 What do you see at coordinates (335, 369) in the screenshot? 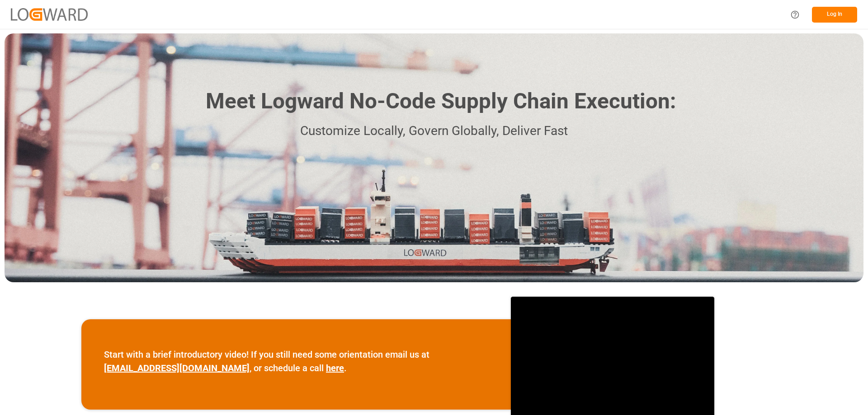
I see `a: here` at bounding box center [335, 369].